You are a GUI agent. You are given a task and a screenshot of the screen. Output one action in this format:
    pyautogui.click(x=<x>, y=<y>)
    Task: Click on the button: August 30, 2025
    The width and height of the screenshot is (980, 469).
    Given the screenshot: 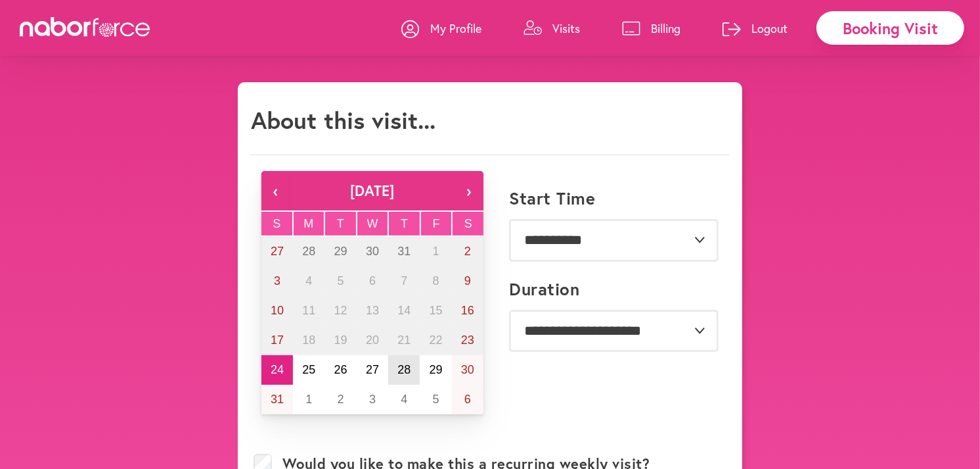 What is the action you would take?
    pyautogui.click(x=468, y=370)
    